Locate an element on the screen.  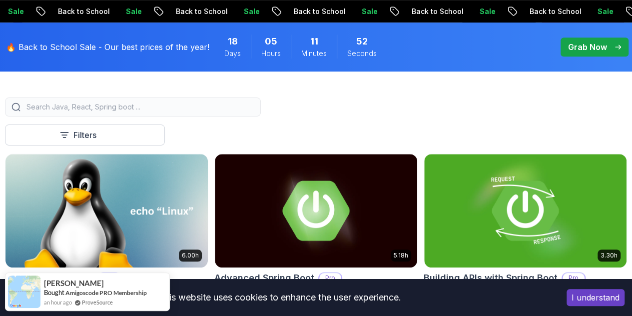
p: 🔥 Back to School Sale - Our best prices of the year! is located at coordinates (107, 47).